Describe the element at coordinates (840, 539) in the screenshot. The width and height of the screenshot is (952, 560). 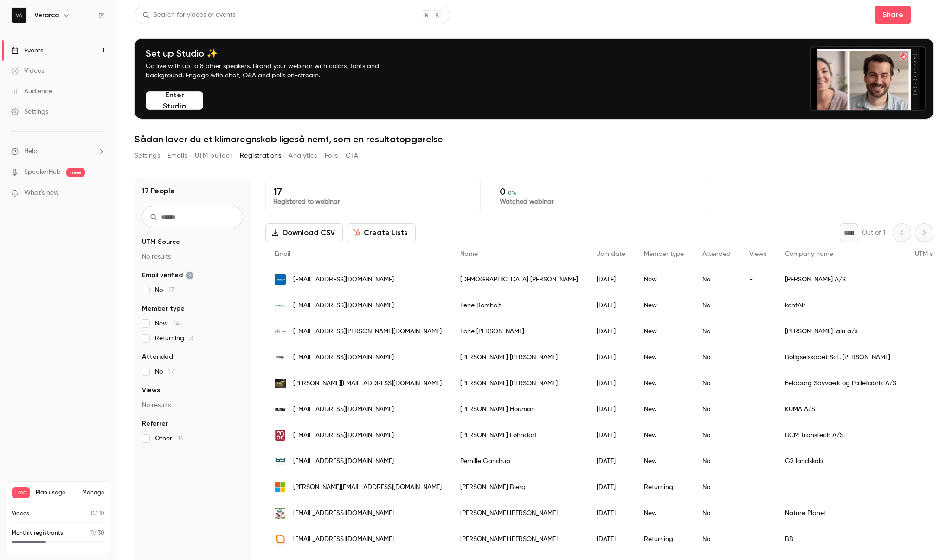
I see `div: BB` at that location.